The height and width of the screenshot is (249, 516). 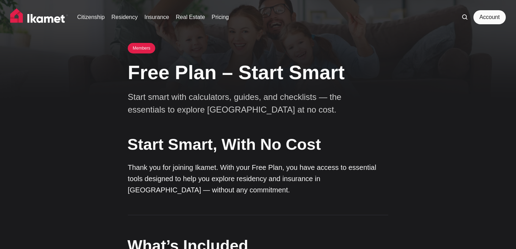 I want to click on a: Citizenship, so click(x=91, y=17).